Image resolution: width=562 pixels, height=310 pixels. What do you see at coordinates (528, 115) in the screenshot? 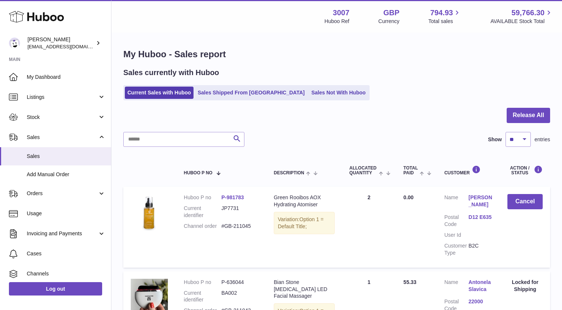
I see `button: Release All` at bounding box center [528, 115].